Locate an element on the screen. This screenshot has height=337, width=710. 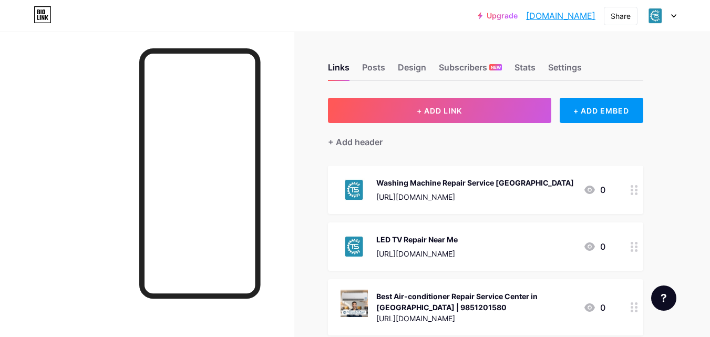
div: LED TV Repair Near Me is located at coordinates (417, 239).